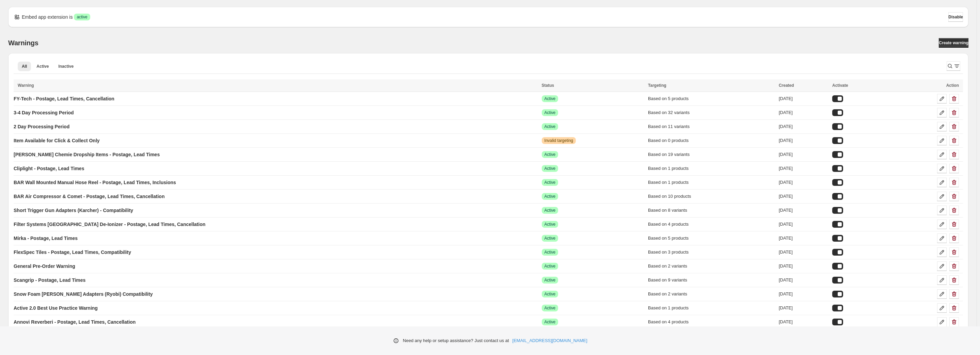 This screenshot has width=980, height=355. What do you see at coordinates (89, 196) in the screenshot?
I see `a: BAR Air Compressor & Comet - Postage, Lead Times, Cancellation` at bounding box center [89, 196].